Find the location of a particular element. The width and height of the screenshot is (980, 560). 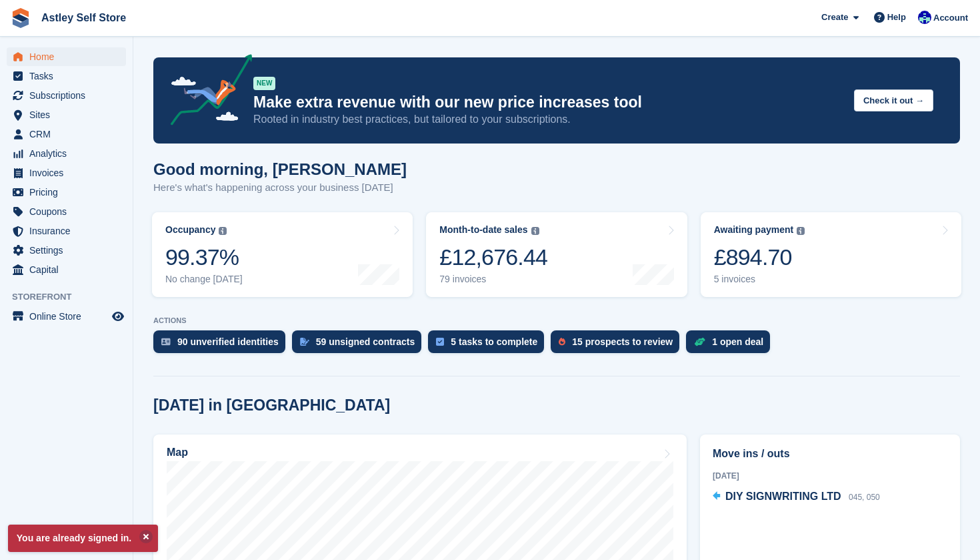

img: verify_identity-adf6edd0f0f0b5bbfe63781bf79b02c33cf7c696d77639b501bdc392416b5a36.svg is located at coordinates (166, 341).